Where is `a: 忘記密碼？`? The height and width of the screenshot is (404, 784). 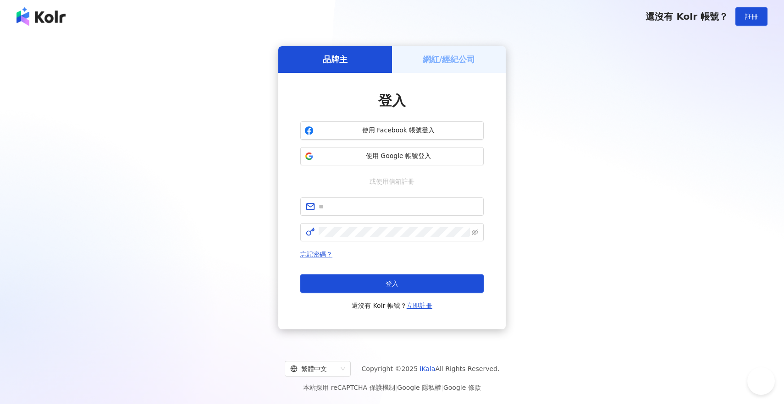
a: 忘記密碼？ is located at coordinates (316, 254).